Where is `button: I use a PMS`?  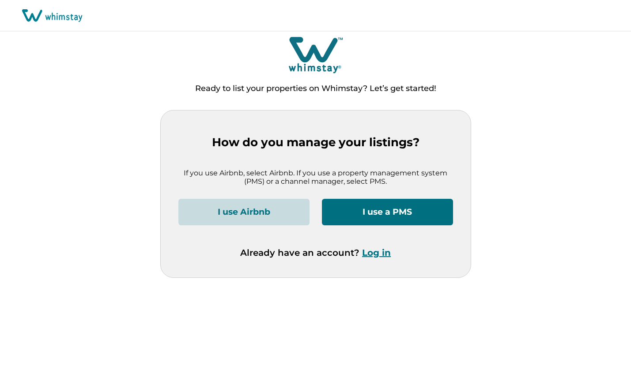
button: I use a PMS is located at coordinates (387, 212).